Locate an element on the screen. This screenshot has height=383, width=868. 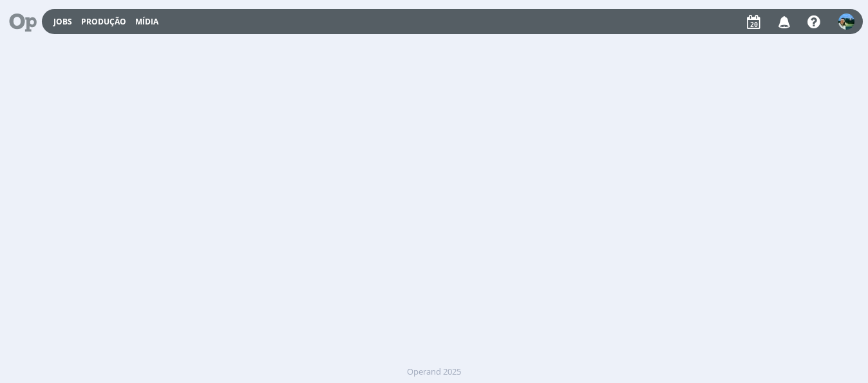
button: Jobs is located at coordinates (62, 22).